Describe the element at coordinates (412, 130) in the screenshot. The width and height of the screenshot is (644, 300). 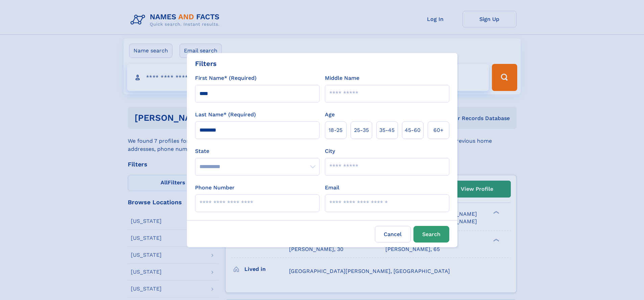
I see `span: 45‑60` at that location.